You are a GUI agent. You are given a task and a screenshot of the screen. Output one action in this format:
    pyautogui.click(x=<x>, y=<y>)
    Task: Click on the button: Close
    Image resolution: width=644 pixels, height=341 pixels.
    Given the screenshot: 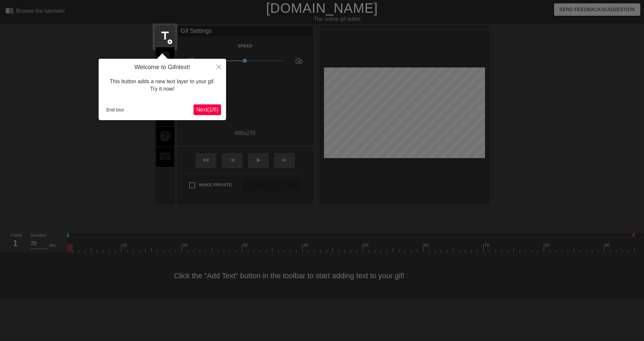 What is the action you would take?
    pyautogui.click(x=219, y=66)
    